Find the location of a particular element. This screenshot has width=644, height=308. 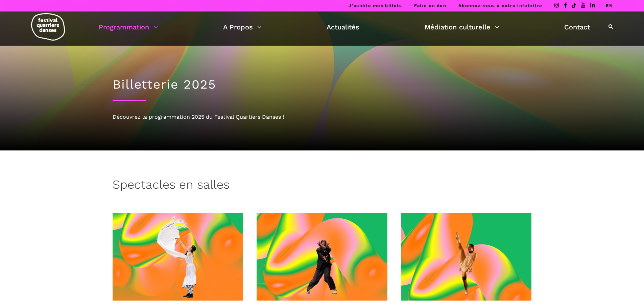

h3: Spectacles en salles is located at coordinates (171, 186).